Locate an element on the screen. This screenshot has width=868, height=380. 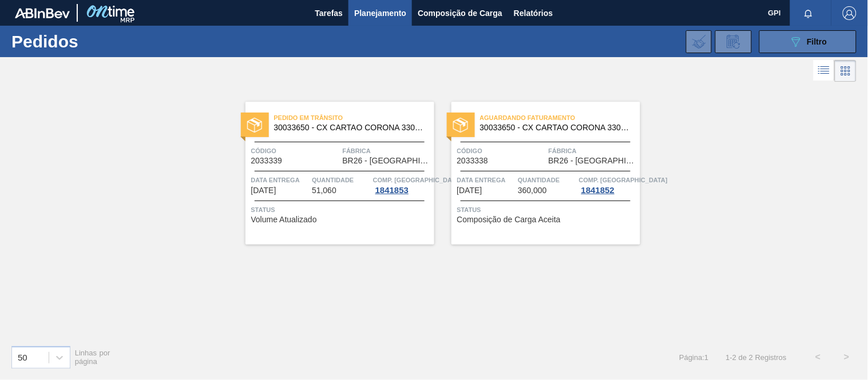
span: 2033338 is located at coordinates (473, 160).